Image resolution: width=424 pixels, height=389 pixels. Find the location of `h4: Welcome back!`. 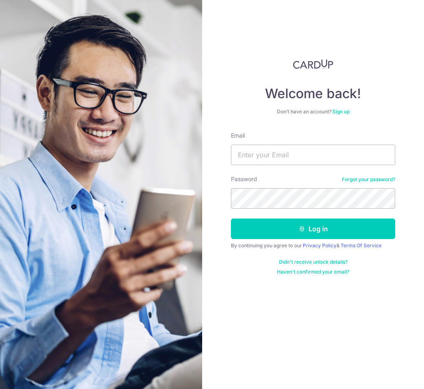

h4: Welcome back! is located at coordinates (313, 94).